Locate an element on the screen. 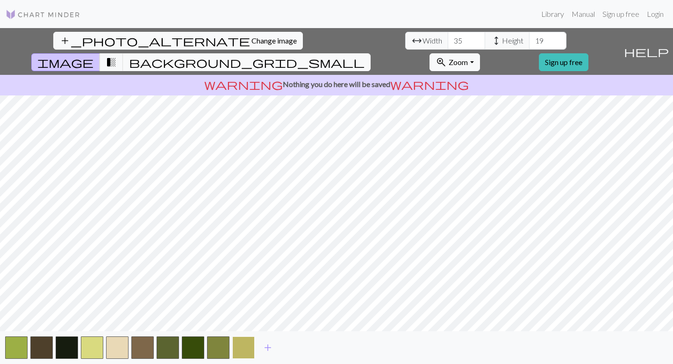  span: Zoom is located at coordinates (458, 62).